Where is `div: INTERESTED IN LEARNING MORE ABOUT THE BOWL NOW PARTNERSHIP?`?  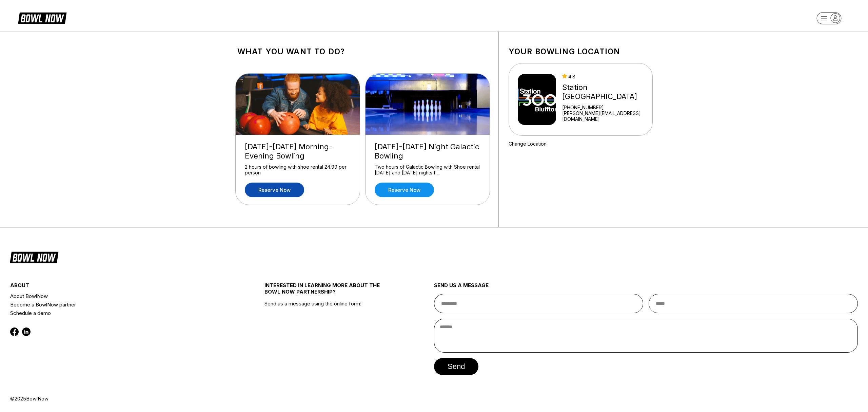
div: INTERESTED IN LEARNING MORE ABOUT THE BOWL NOW PARTNERSHIP? is located at coordinates (328, 291).